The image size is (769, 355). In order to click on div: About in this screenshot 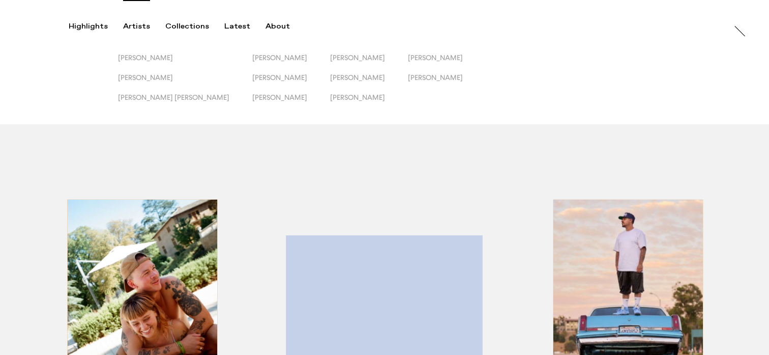, I will do `click(278, 26)`.